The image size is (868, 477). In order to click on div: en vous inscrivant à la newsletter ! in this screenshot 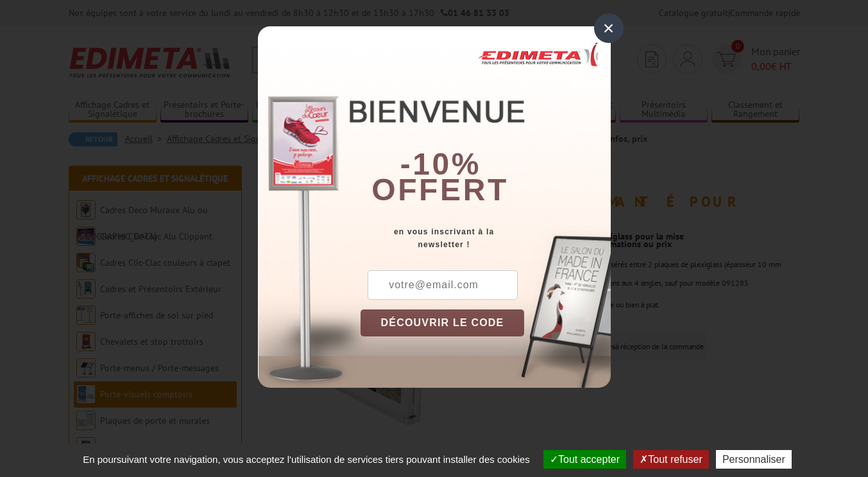, I will do `click(485, 238)`.